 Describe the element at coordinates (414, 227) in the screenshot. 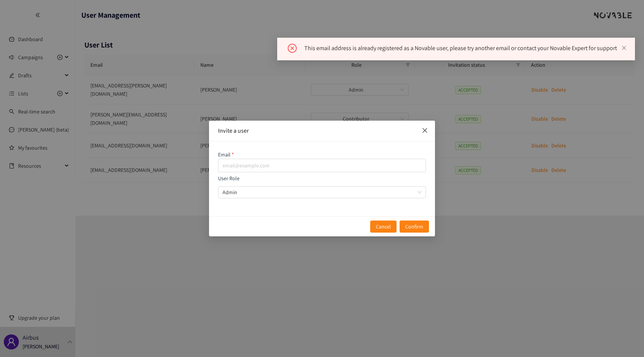

I see `span: Confirm` at that location.